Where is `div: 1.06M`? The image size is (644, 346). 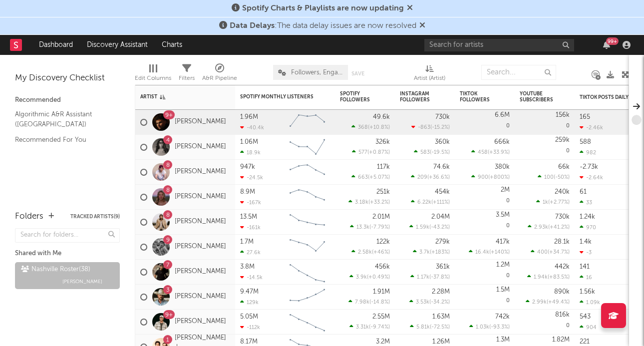 div: 1.06M is located at coordinates (249, 142).